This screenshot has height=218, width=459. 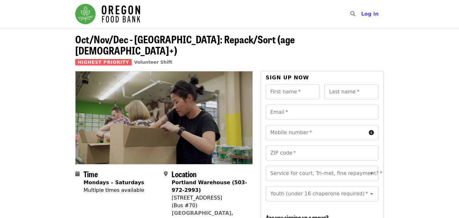 I want to click on img: Oct/Nov/Dec - Portland: Repack/Sort (age 8+) organized by Oregon Food Bank, so click(x=164, y=118).